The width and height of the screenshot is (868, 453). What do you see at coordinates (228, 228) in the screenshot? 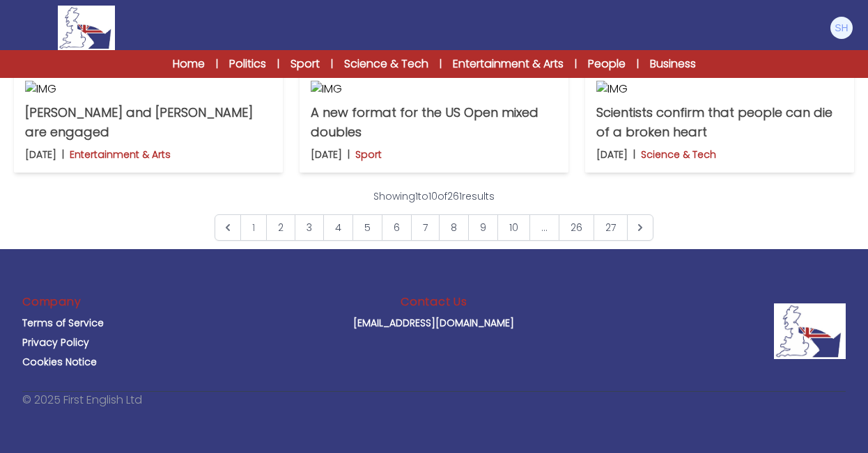
I see `span: &laquo; Previous` at bounding box center [228, 228].